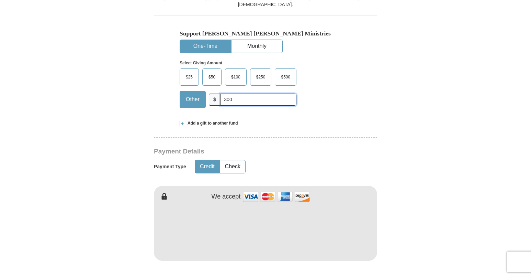 This screenshot has height=277, width=531. What do you see at coordinates (233, 166) in the screenshot?
I see `button: Check` at bounding box center [233, 166].